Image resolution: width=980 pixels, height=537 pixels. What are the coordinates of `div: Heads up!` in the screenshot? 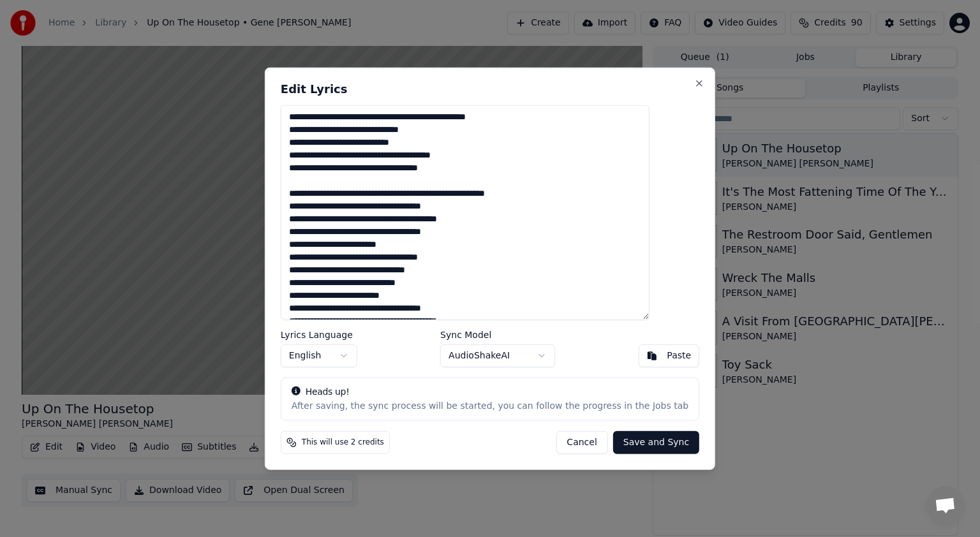 It's located at (490, 392).